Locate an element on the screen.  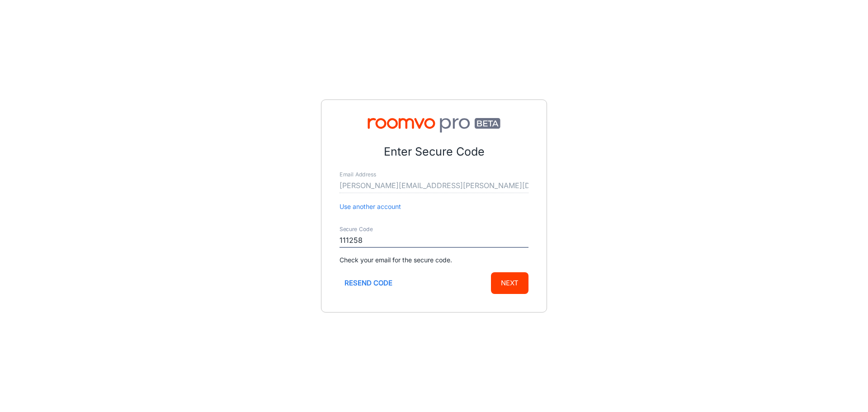
img: Roomvo PRO Beta is located at coordinates (434, 126).